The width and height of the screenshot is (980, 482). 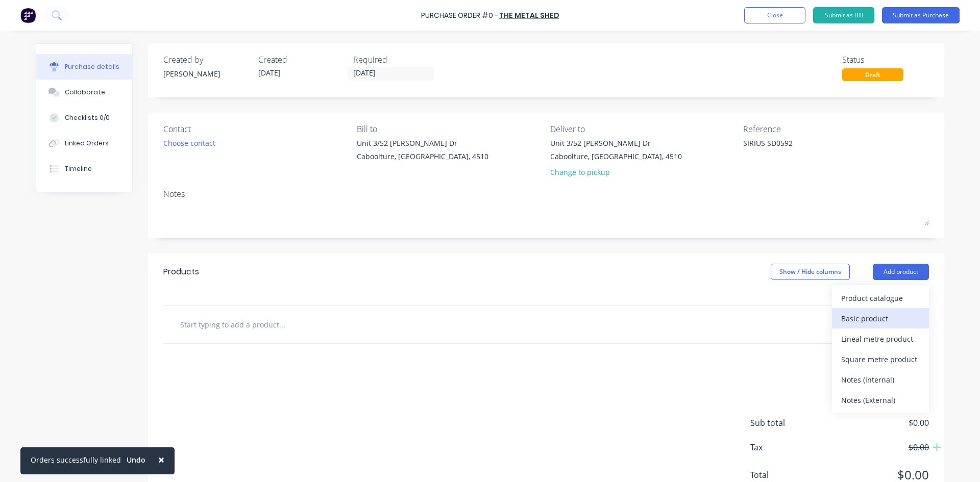 I want to click on div: Timeline, so click(x=78, y=169).